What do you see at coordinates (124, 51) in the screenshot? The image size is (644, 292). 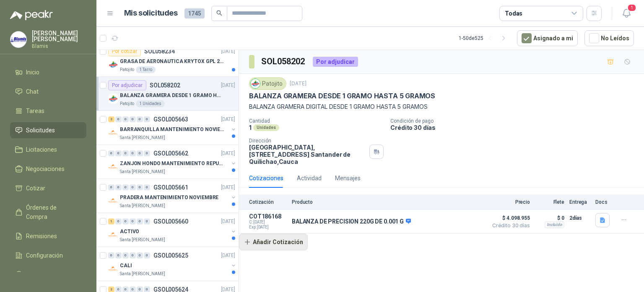 I see `div: Por cotizar` at bounding box center [124, 51].